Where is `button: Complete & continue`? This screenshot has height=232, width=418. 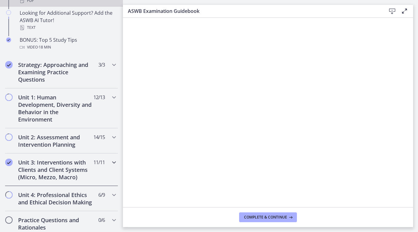
button: Complete & continue is located at coordinates (268, 218).